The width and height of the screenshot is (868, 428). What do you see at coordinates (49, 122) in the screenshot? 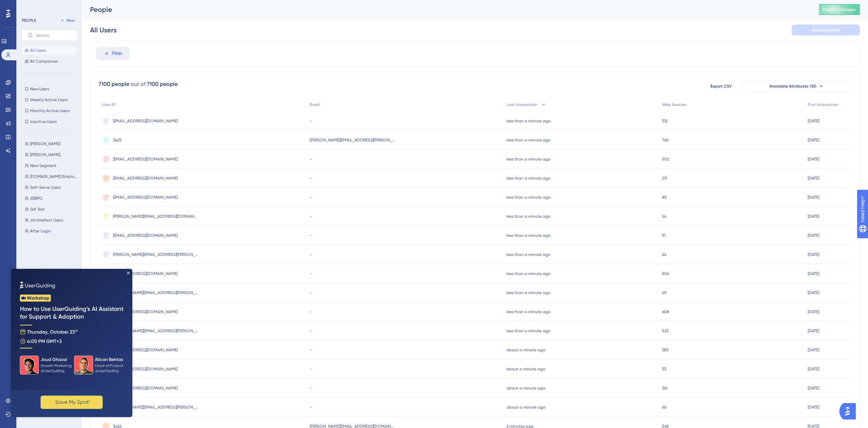
I see `button: Inactive Users` at bounding box center [49, 122].